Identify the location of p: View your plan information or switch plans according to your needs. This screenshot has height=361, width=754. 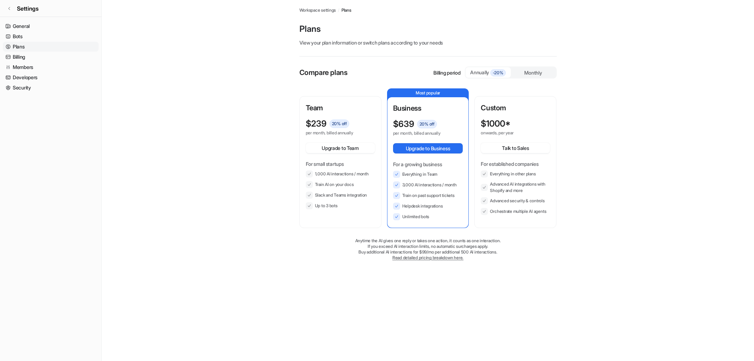
(428, 42).